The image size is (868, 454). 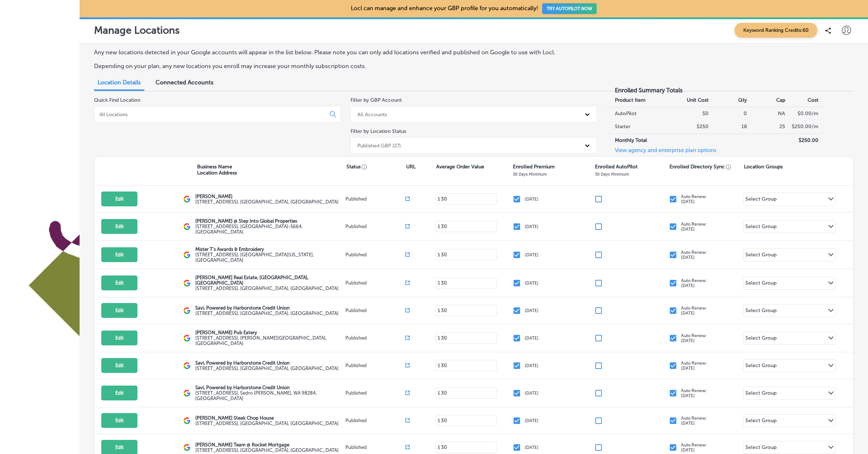 What do you see at coordinates (690, 114) in the screenshot?
I see `td: $0` at bounding box center [690, 114].